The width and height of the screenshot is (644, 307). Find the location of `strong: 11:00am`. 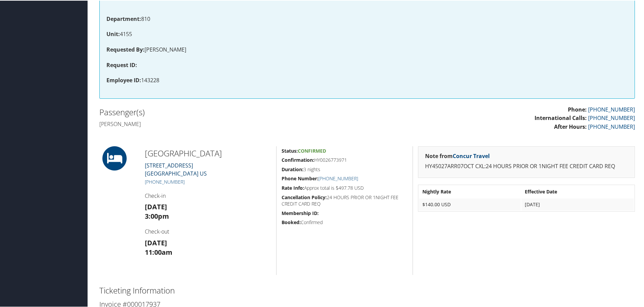

strong: 11:00am is located at coordinates (159, 251).